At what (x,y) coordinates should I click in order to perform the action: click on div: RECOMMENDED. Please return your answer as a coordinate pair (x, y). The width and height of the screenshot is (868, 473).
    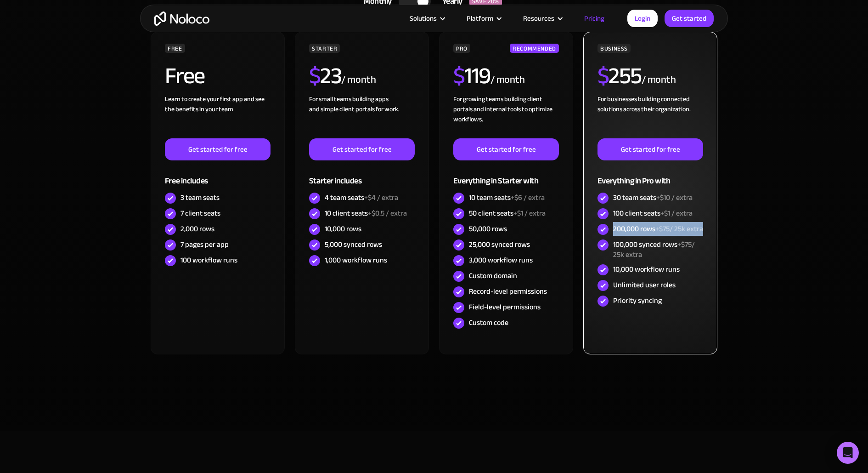
    Looking at the image, I should click on (534, 48).